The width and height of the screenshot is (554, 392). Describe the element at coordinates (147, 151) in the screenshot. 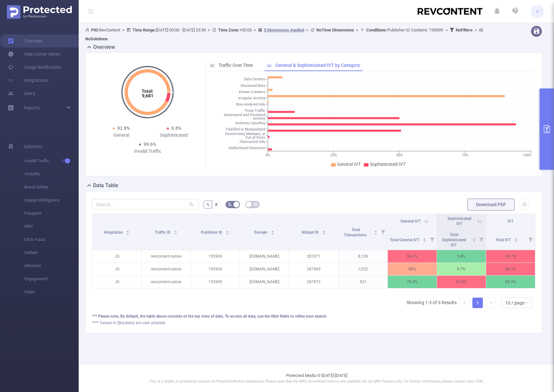

I see `div: Invalid Traffic` at that location.